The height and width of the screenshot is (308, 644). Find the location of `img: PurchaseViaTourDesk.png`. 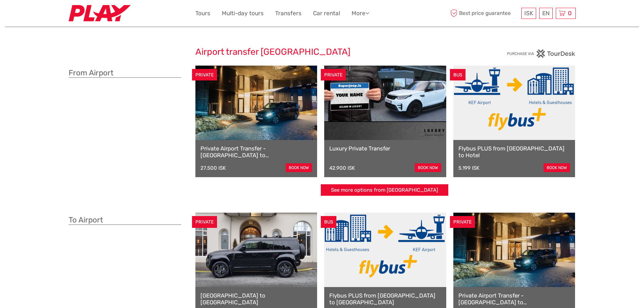

img: PurchaseViaTourDesk.png is located at coordinates (541, 53).